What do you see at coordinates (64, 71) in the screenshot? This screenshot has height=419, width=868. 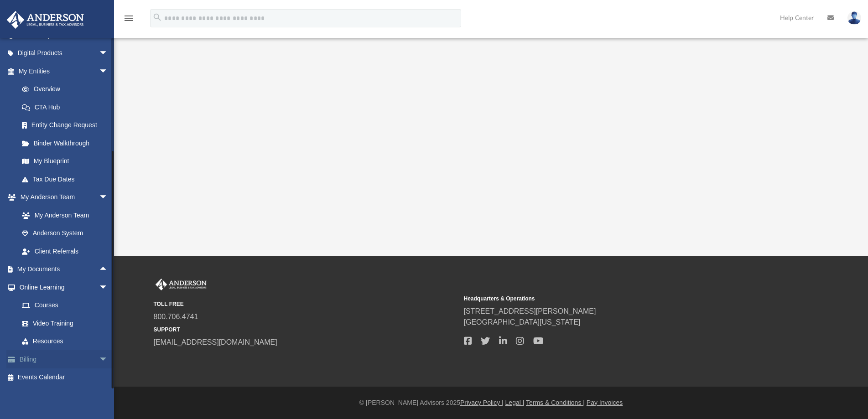 I see `a: My Entitiesarrow_drop_down` at bounding box center [64, 71].